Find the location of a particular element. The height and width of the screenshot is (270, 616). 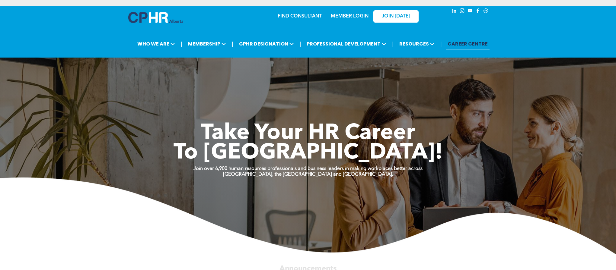

a: Social network is located at coordinates (486, 11).